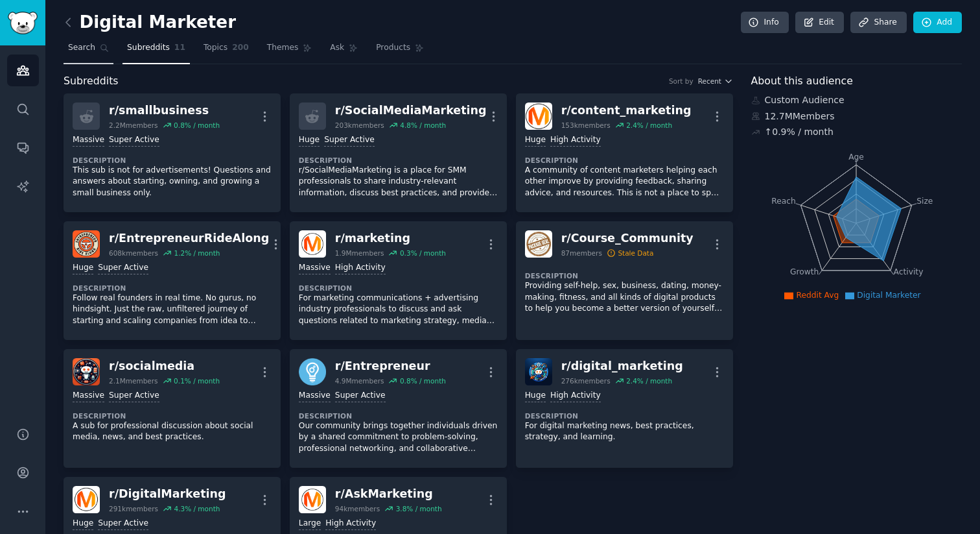 The width and height of the screenshot is (980, 534). What do you see at coordinates (925, 201) in the screenshot?
I see `tspan: Size` at bounding box center [925, 201].